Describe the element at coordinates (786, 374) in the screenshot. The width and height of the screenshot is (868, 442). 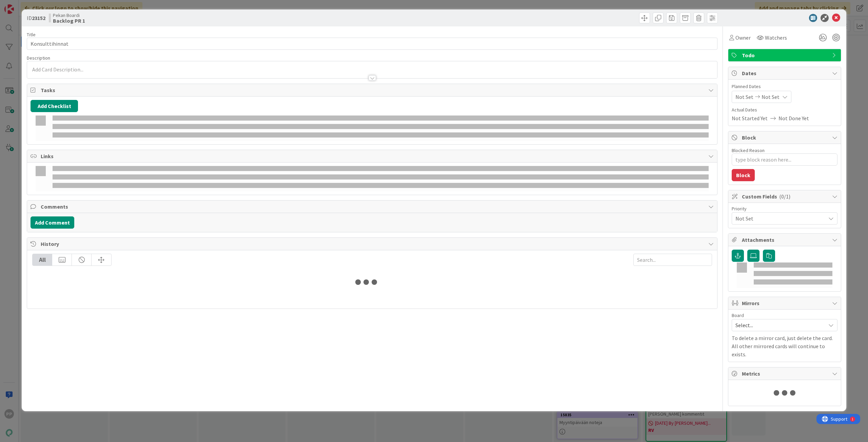
I see `span: Metrics` at that location.